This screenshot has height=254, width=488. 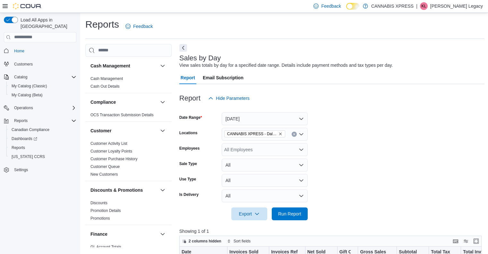 What do you see at coordinates (392, 6) in the screenshot?
I see `p: CANNABIS XPRESS` at bounding box center [392, 6].